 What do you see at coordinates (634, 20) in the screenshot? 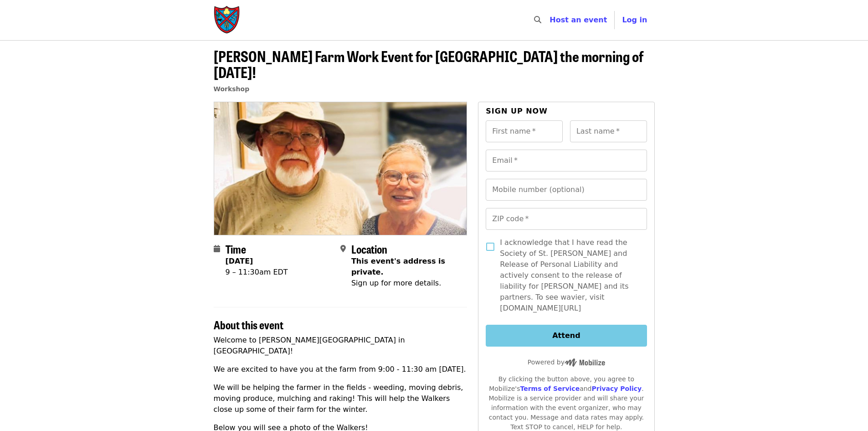
I see `span: Log in` at bounding box center [634, 20].